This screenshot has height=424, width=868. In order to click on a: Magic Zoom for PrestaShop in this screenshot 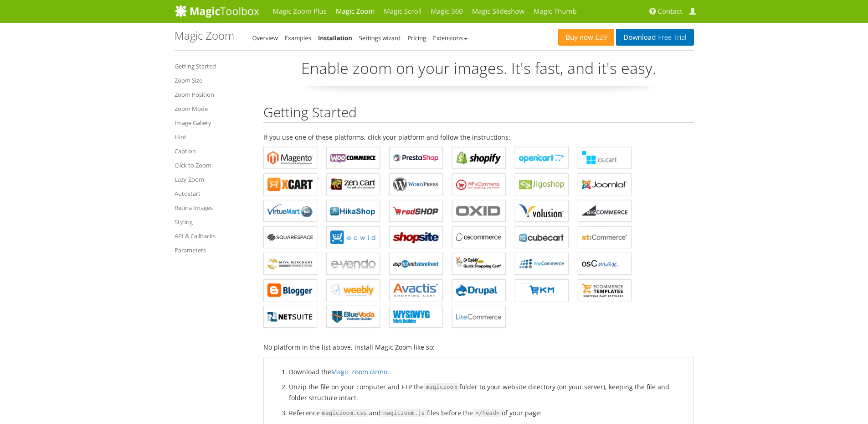, I will do `click(416, 158)`.